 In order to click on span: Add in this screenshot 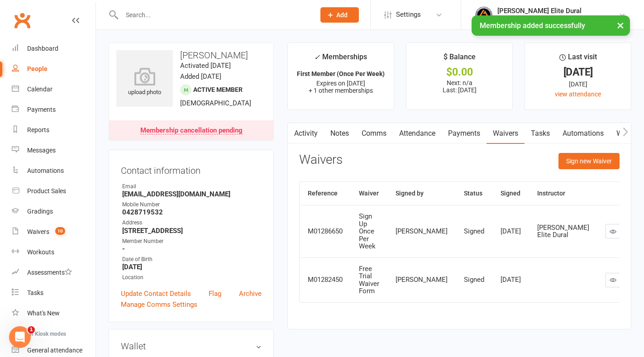, I will do `click(342, 15)`.